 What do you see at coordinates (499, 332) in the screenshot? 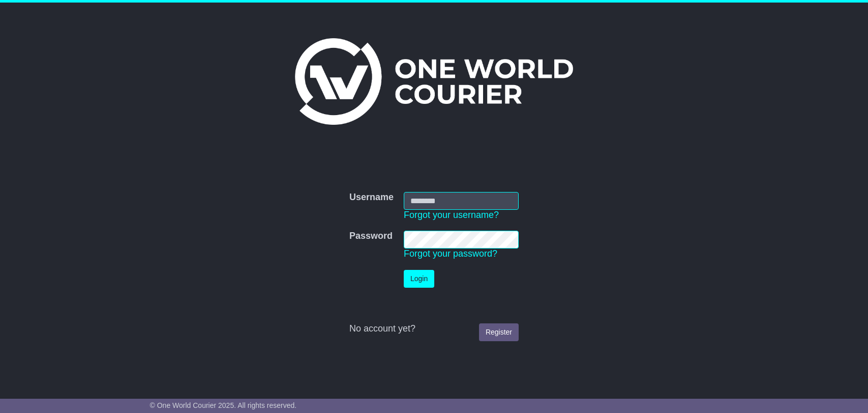
I see `a: Register` at bounding box center [499, 332].